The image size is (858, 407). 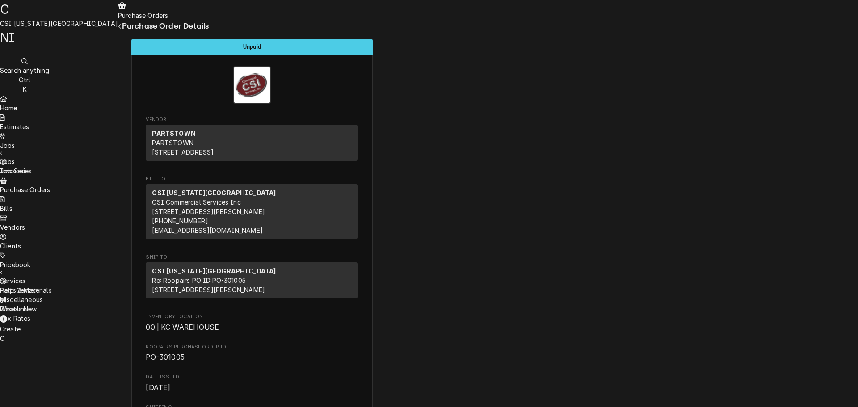 What do you see at coordinates (252, 323) in the screenshot?
I see `div: Inventory Location` at bounding box center [252, 323].